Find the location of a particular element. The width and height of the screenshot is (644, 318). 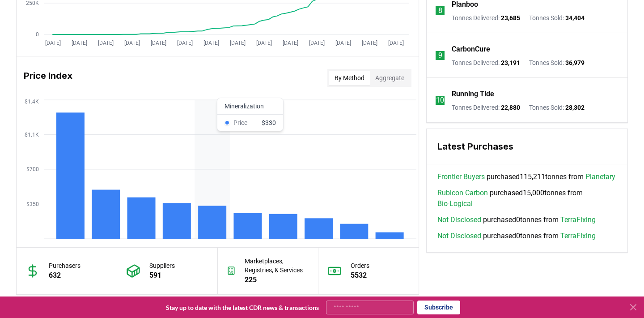

p: Suppliers is located at coordinates (162, 265).